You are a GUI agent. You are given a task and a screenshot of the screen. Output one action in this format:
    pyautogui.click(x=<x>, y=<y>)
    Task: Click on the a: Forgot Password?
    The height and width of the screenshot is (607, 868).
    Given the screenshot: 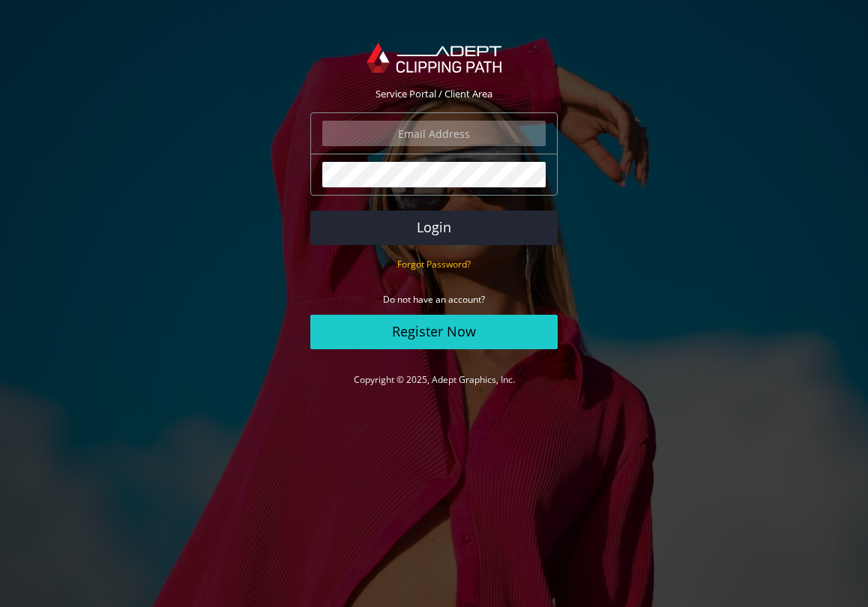 What is the action you would take?
    pyautogui.click(x=434, y=264)
    